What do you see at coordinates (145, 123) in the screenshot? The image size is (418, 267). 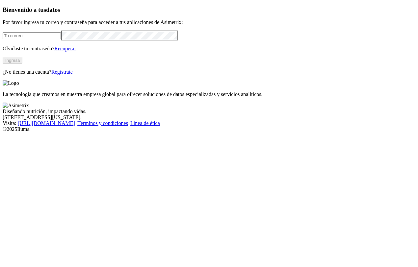 I see `a: Línea de ética` at bounding box center [145, 123].